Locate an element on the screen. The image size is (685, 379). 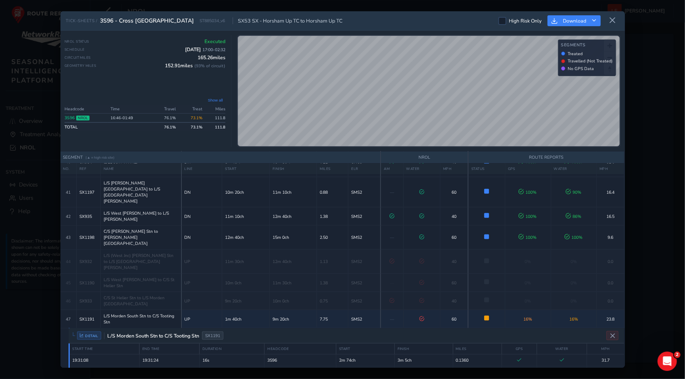
td: 0.75 is located at coordinates (332, 301).